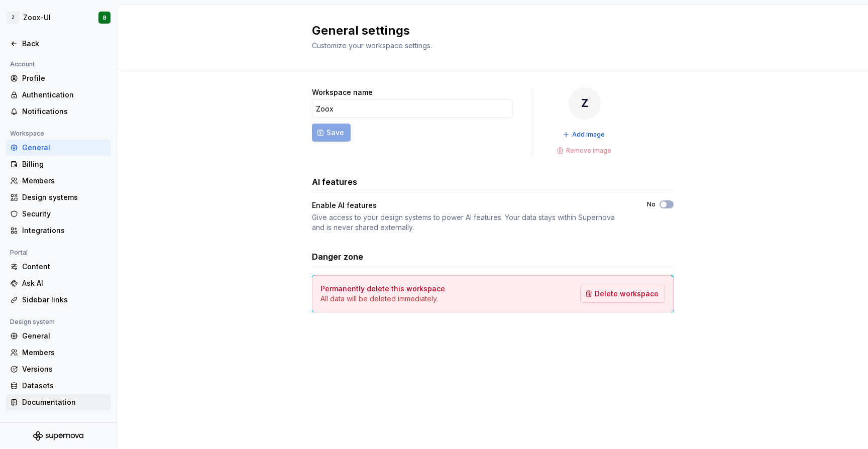  I want to click on div: Datasets, so click(64, 386).